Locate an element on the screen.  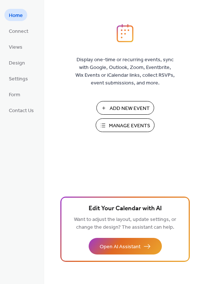
span: Edit Your Calendar with AI is located at coordinates (125, 208).